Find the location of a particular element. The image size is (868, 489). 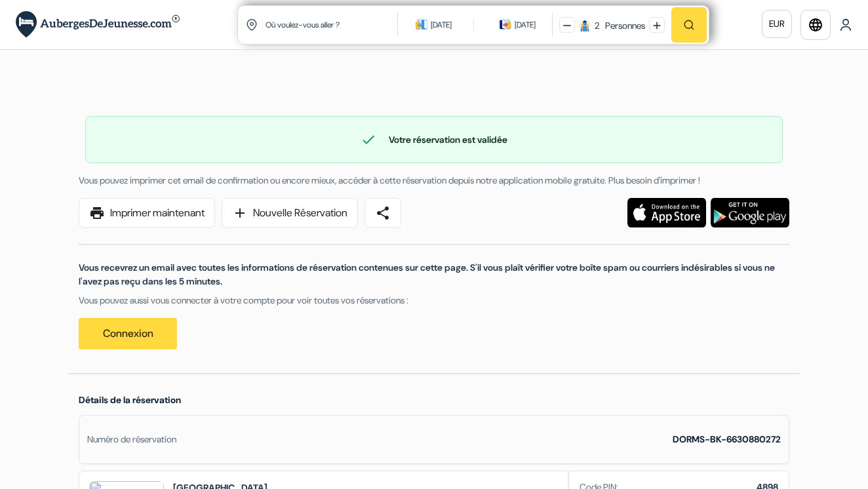

div: Personnes is located at coordinates (623, 26).